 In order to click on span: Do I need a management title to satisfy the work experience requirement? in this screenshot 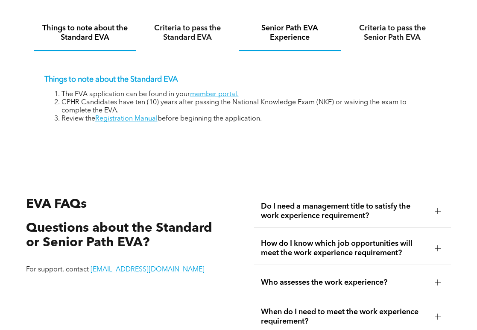, I will do `click(344, 211)`.